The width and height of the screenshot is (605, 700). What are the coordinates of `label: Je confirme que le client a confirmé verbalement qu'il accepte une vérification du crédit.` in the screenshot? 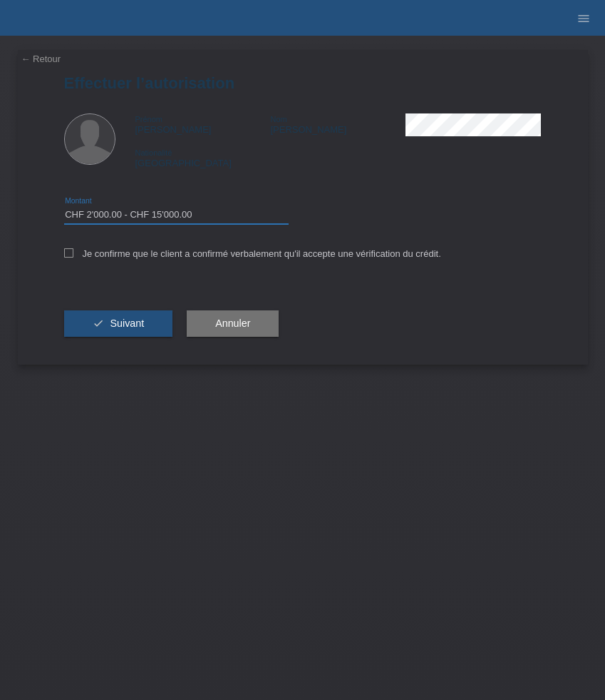 It's located at (253, 253).